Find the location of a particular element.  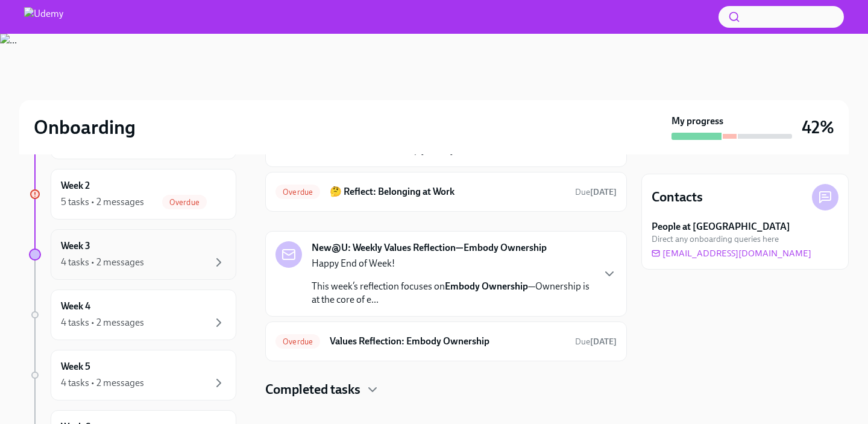

strong: Embody Ownership is located at coordinates (486, 285).